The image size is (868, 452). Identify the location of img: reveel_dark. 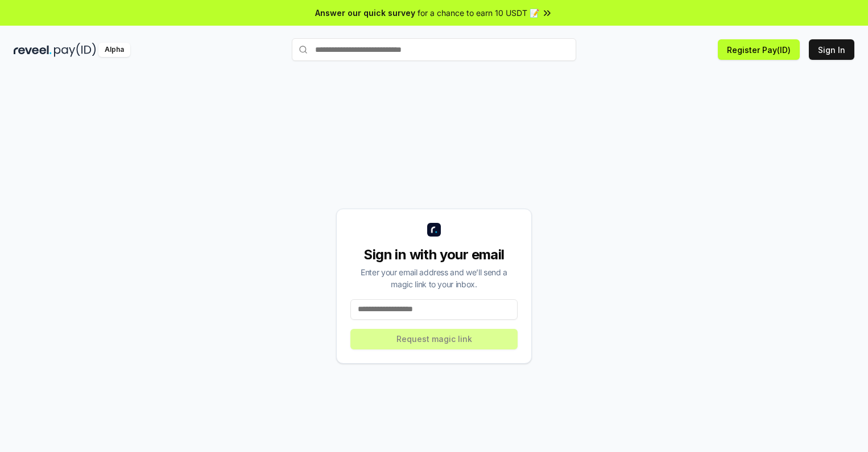
(32, 50).